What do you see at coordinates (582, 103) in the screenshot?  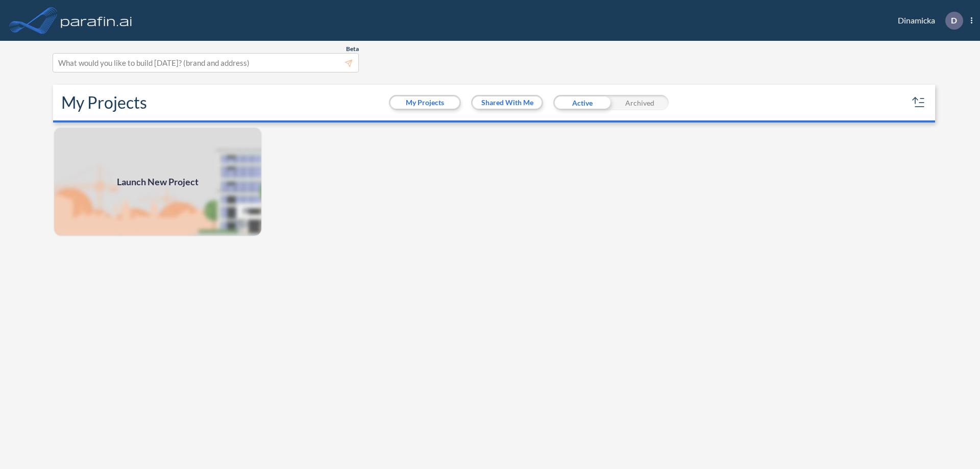 I see `div: Active` at bounding box center [582, 103].